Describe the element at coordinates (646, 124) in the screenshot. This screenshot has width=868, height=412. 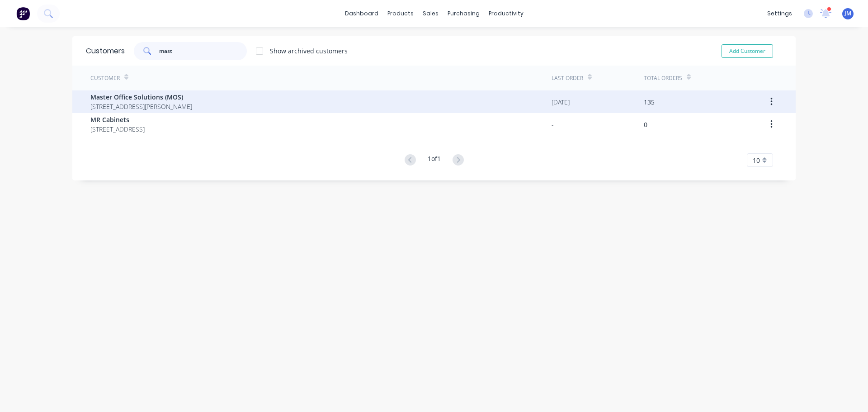
I see `div: 0` at that location.